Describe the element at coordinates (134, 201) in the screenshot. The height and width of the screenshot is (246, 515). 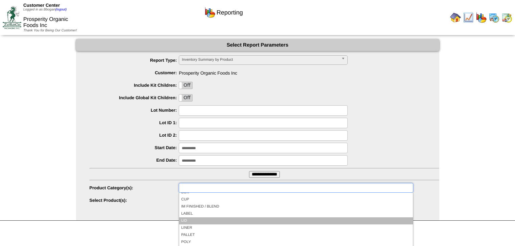
I see `label: Select Product(s):` at that location.